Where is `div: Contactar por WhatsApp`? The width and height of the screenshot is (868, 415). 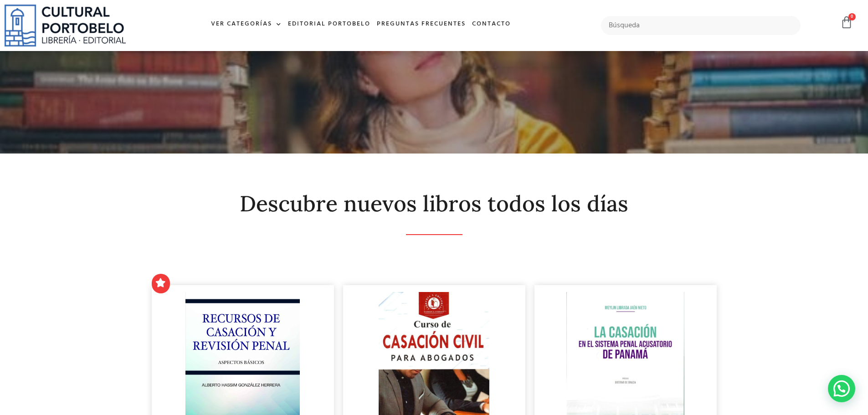 div: Contactar por WhatsApp is located at coordinates (842, 389).